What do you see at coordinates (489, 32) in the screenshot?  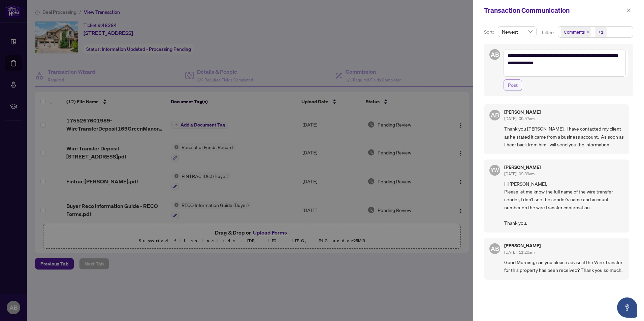 I see `p: Sort:` at bounding box center [489, 32].